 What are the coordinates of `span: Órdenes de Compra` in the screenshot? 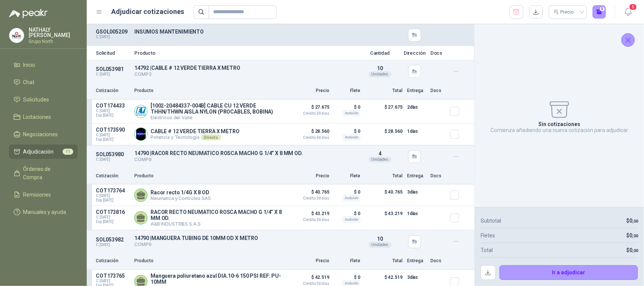 It's located at (47, 173).